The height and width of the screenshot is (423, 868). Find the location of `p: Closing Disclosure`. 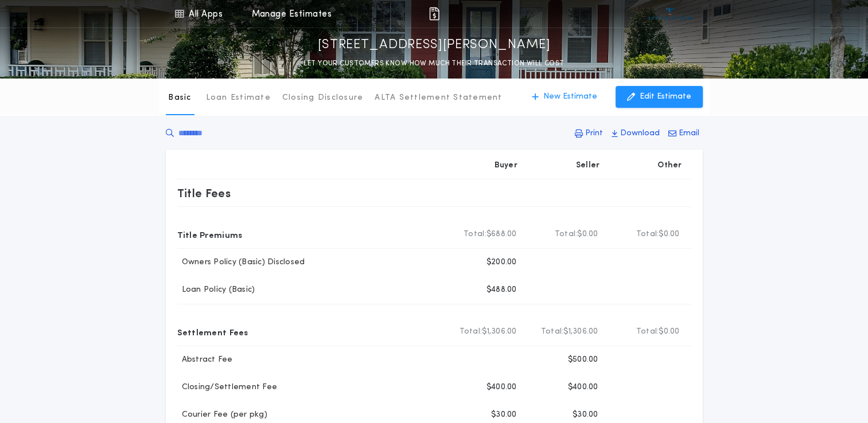

p: Closing Disclosure is located at coordinates (323, 98).